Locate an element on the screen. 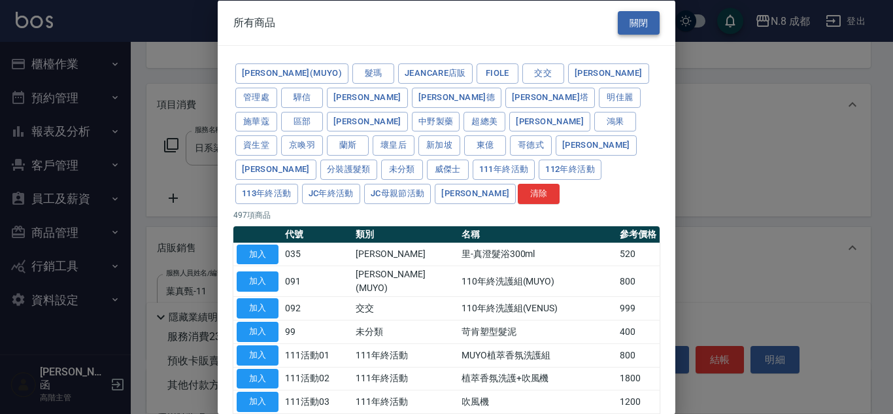  button: 新加坡 is located at coordinates (440, 145).